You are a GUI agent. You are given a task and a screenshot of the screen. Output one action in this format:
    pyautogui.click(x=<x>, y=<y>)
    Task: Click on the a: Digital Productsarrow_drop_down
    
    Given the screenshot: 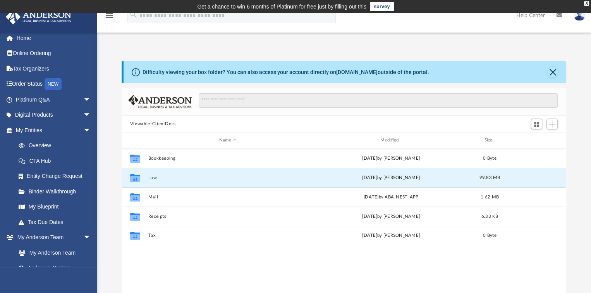 What is the action you would take?
    pyautogui.click(x=54, y=115)
    